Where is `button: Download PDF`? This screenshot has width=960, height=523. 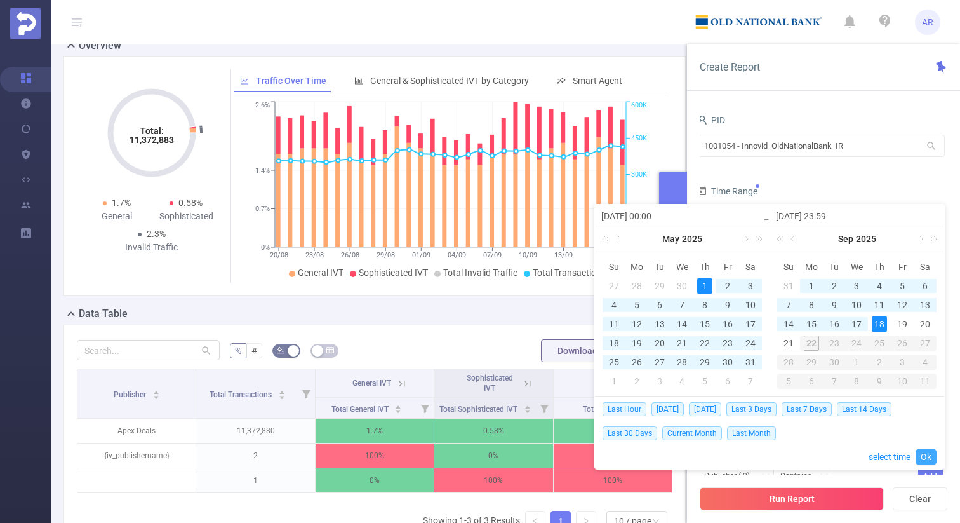 button: Download PDF is located at coordinates (587, 351).